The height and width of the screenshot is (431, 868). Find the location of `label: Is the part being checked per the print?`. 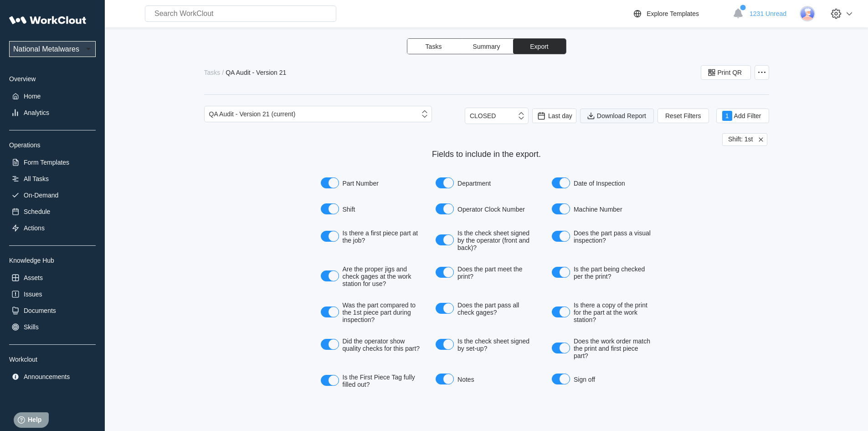

label: Is the part being checked per the print? is located at coordinates (602, 273).